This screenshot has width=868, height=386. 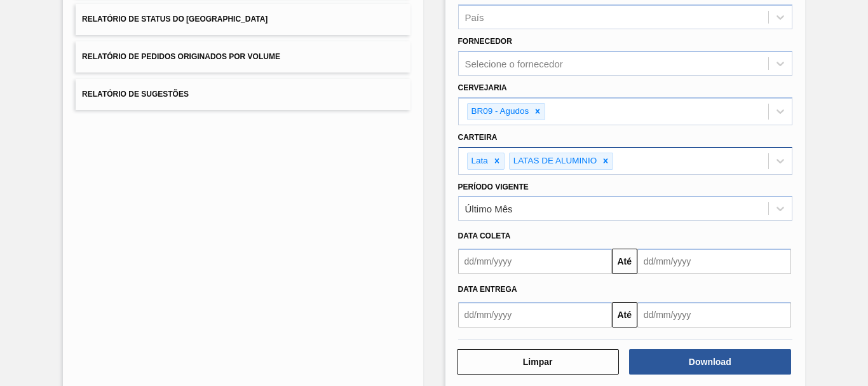 I want to click on button: Limpar, so click(x=537, y=362).